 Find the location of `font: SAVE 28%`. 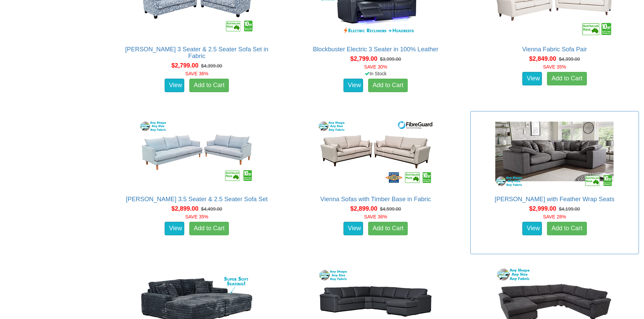

font: SAVE 28% is located at coordinates (554, 217).